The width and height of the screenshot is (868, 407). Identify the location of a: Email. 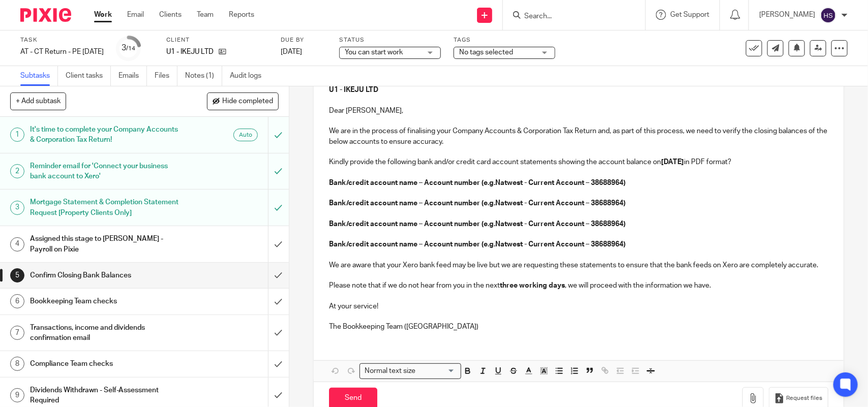
(136, 15).